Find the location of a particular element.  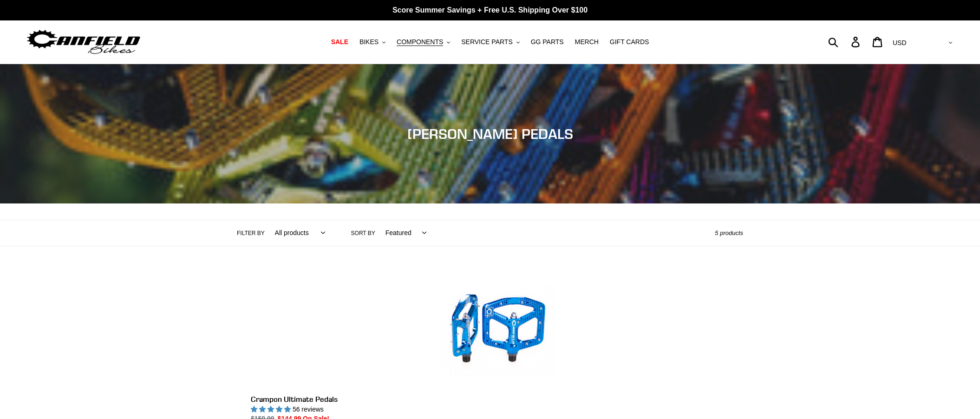

span: GIFT CARDS is located at coordinates (630, 42).